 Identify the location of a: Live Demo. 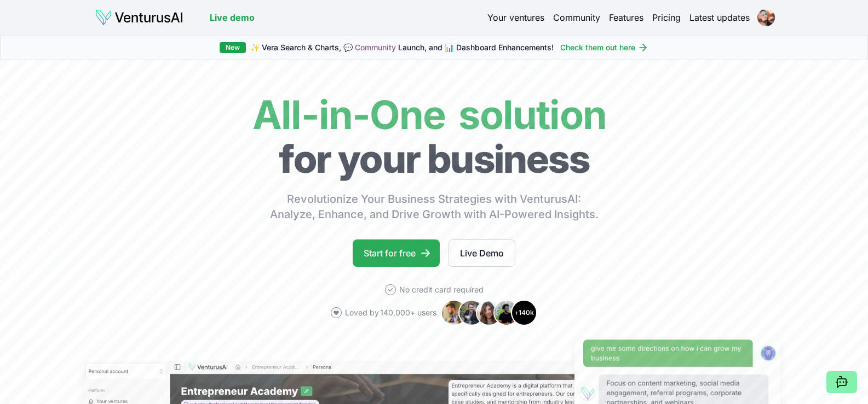
(482, 253).